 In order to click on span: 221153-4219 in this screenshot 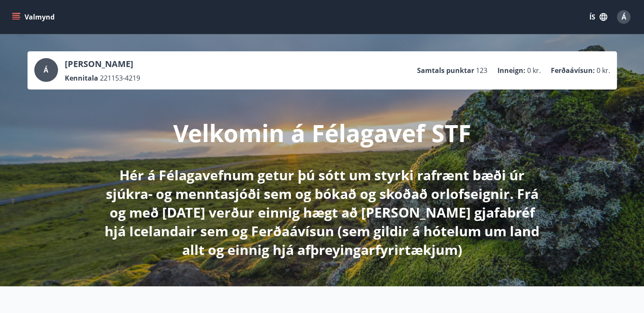, I will do `click(120, 78)`.